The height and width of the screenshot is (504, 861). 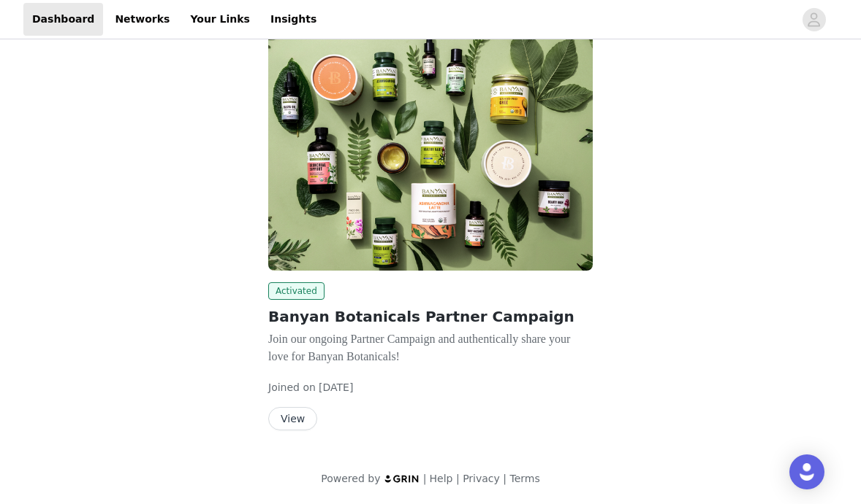 What do you see at coordinates (292, 388) in the screenshot?
I see `span: Joined on` at bounding box center [292, 388].